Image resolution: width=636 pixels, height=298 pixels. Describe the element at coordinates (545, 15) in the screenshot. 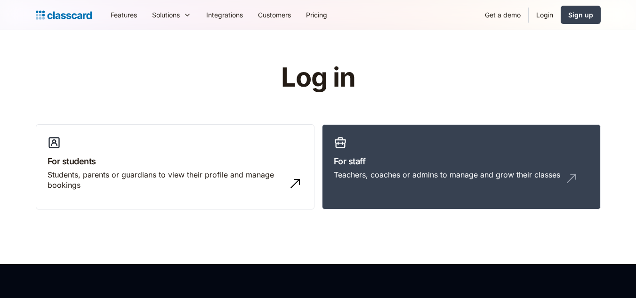

I see `a: Login` at that location.